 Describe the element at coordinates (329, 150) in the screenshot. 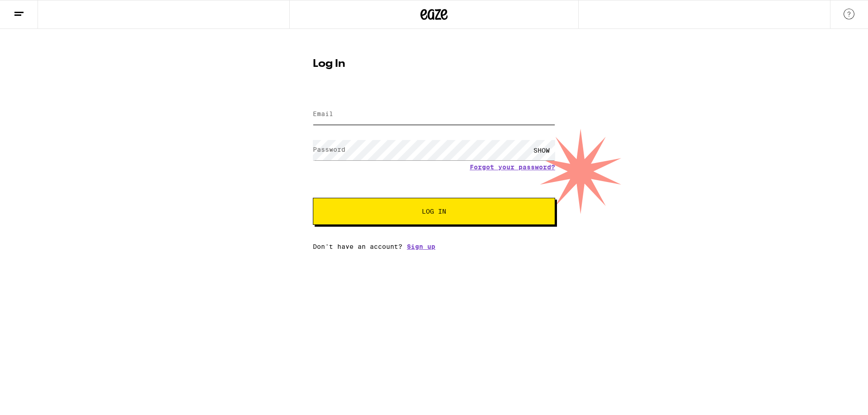

I see `label: Password` at that location.